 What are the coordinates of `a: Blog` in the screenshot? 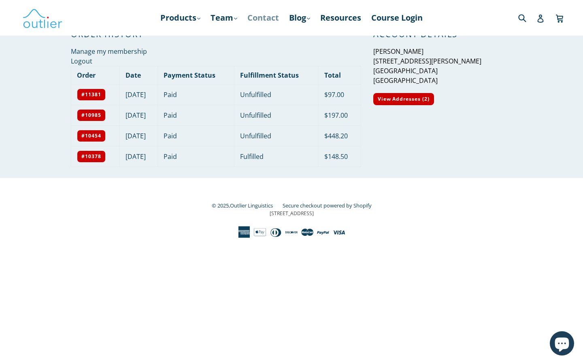 It's located at (300, 18).